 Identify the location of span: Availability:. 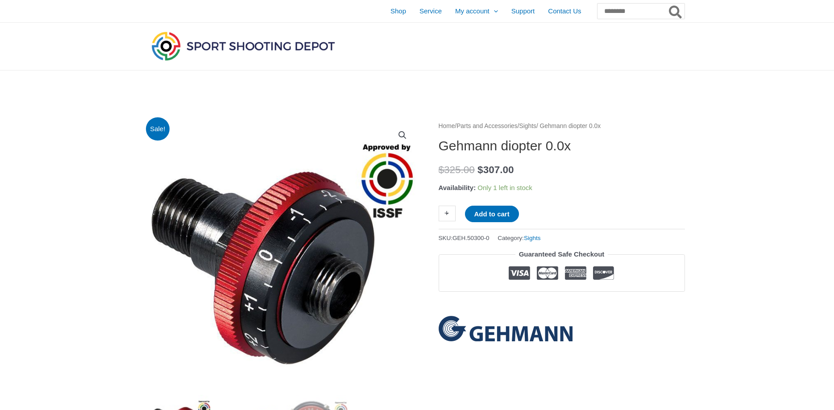
(457, 187).